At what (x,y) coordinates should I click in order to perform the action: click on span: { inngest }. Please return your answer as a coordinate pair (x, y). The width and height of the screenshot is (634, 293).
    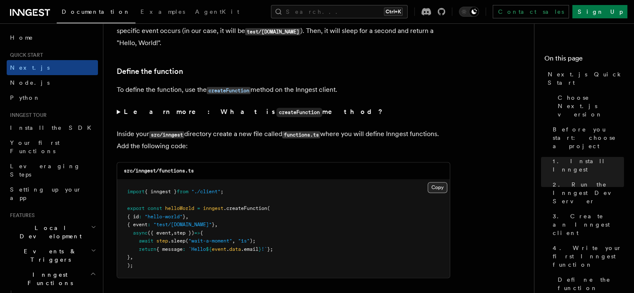
    Looking at the image, I should click on (160, 191).